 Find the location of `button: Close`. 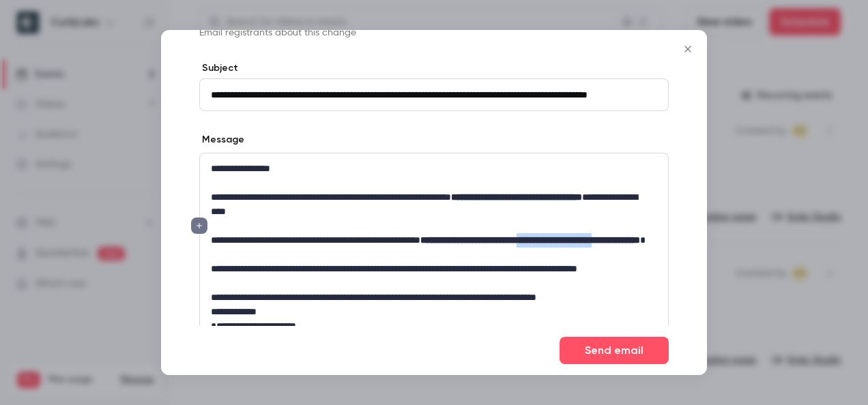

button: Close is located at coordinates (687, 49).